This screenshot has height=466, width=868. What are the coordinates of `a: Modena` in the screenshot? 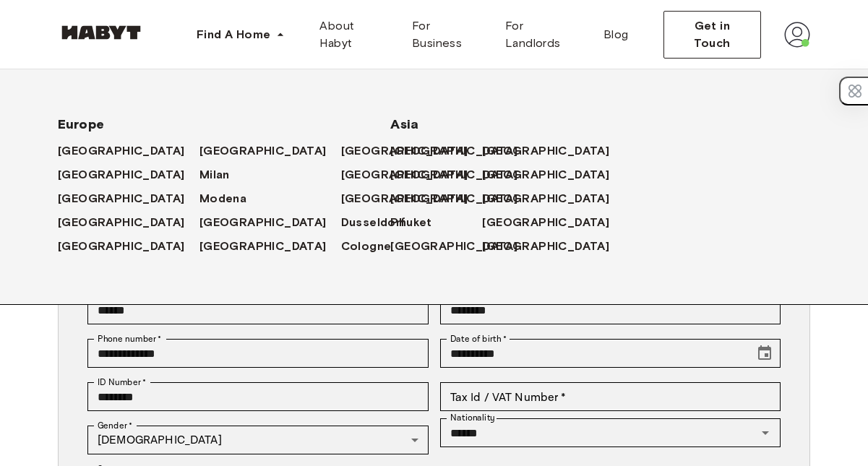 It's located at (230, 199).